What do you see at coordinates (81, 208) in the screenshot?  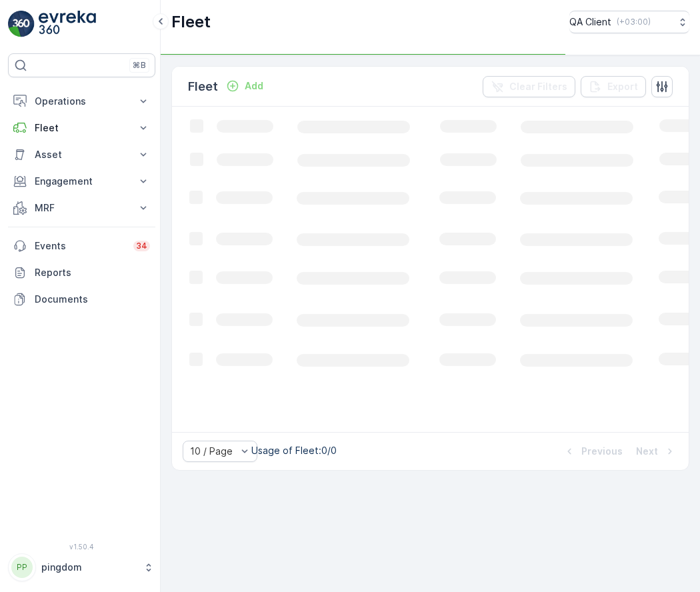 I see `button: MRF` at bounding box center [81, 208].